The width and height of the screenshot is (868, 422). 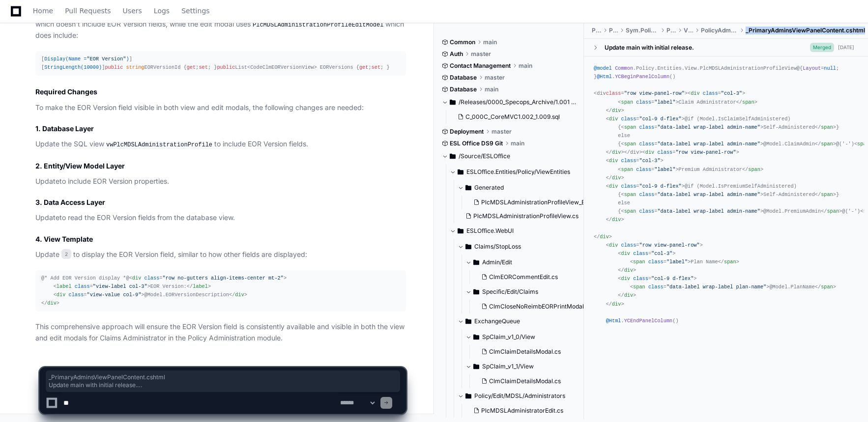 I want to click on span: Claims/StopLoss, so click(x=497, y=247).